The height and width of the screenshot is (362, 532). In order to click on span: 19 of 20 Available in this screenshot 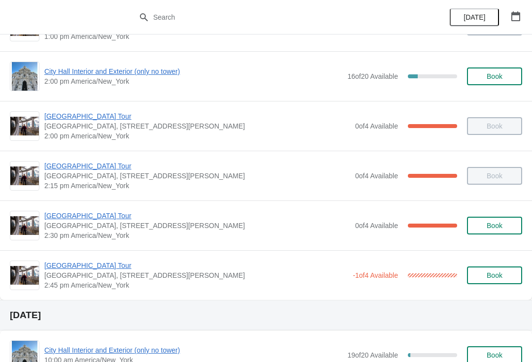, I will do `click(372, 355)`.